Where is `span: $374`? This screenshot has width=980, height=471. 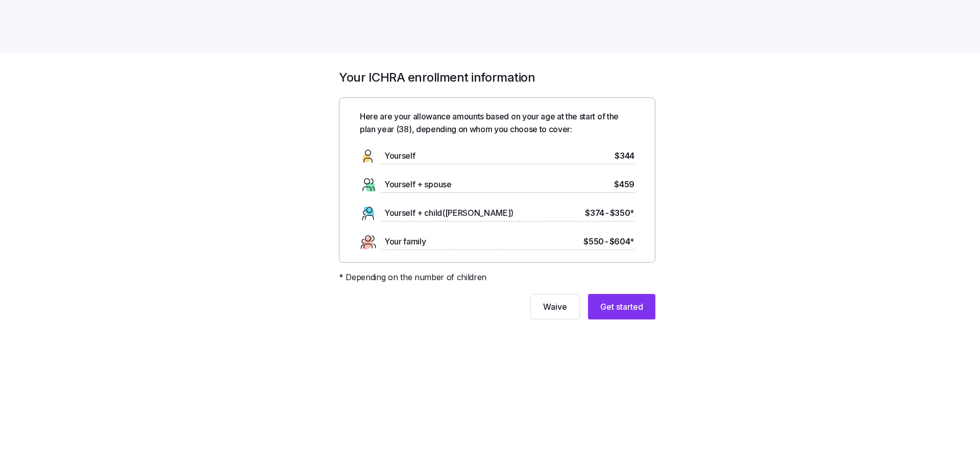 span: $374 is located at coordinates (595, 213).